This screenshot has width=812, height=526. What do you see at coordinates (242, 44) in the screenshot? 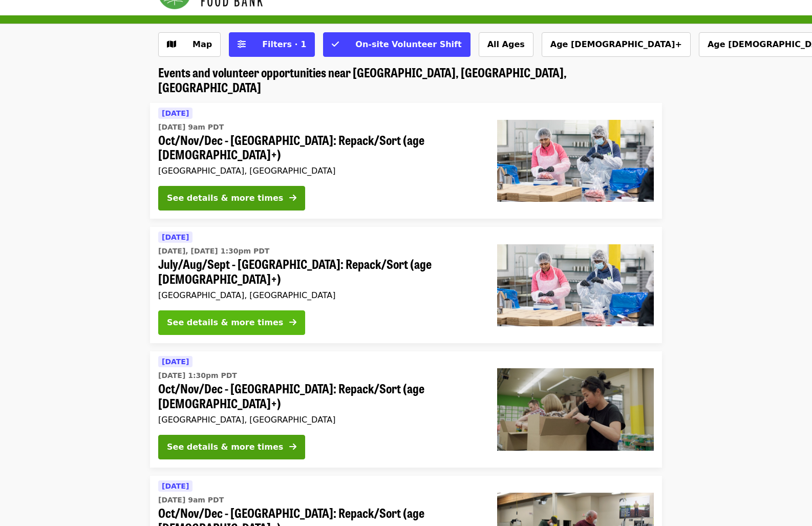
I see `i: sliders-h icon` at bounding box center [242, 44].